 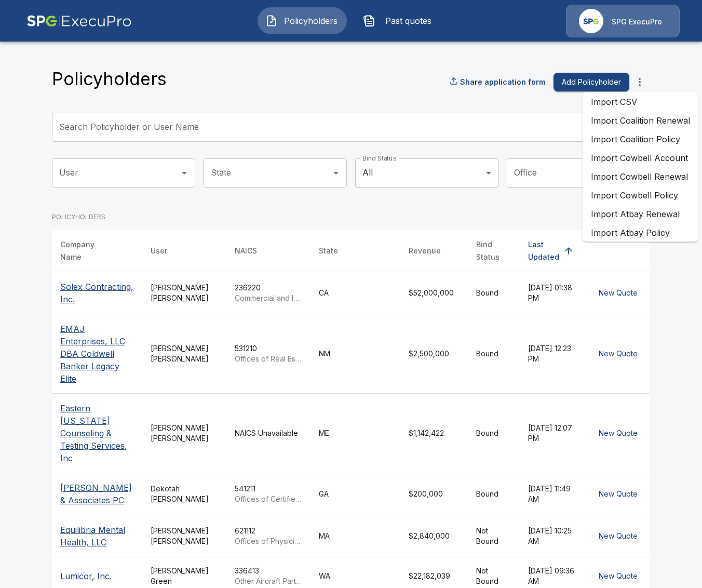 I want to click on p: POLICYHOLDERS, so click(x=351, y=217).